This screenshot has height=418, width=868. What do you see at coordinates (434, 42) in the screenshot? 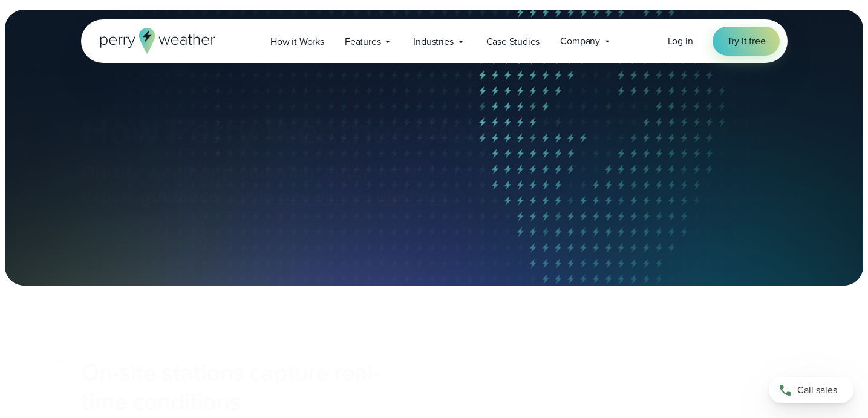
I see `span: Industries` at bounding box center [434, 42].